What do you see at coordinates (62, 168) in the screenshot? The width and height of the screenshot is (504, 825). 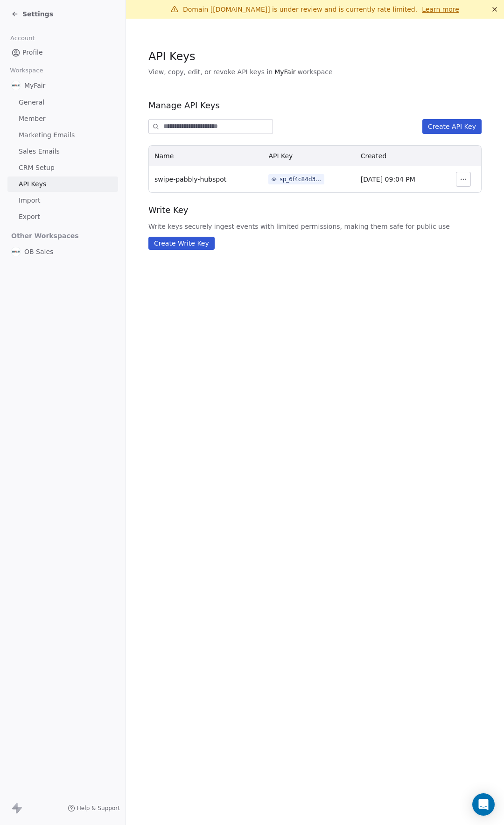 I see `a: CRM Setup` at bounding box center [62, 168].